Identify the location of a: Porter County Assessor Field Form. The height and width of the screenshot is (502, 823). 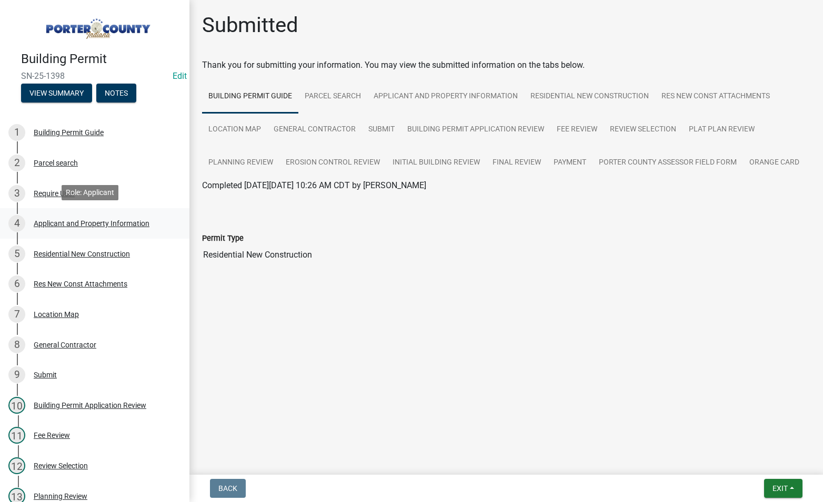
(667, 163).